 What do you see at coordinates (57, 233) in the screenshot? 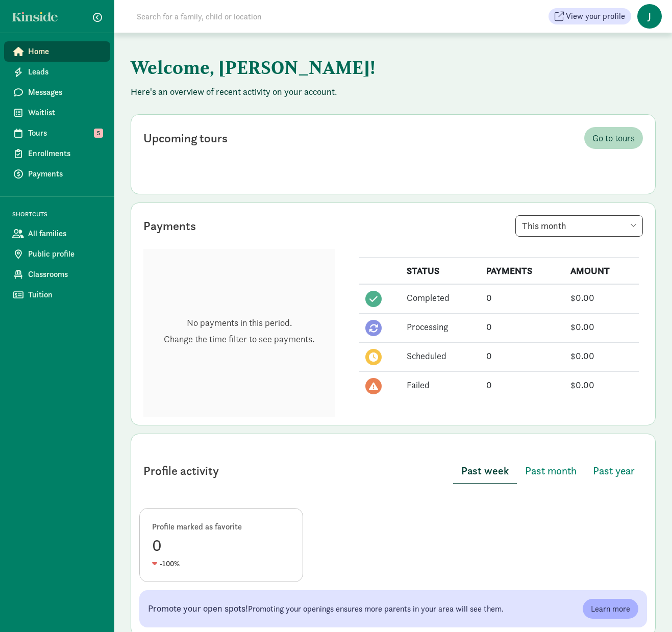
I see `a: All families` at bounding box center [57, 233].